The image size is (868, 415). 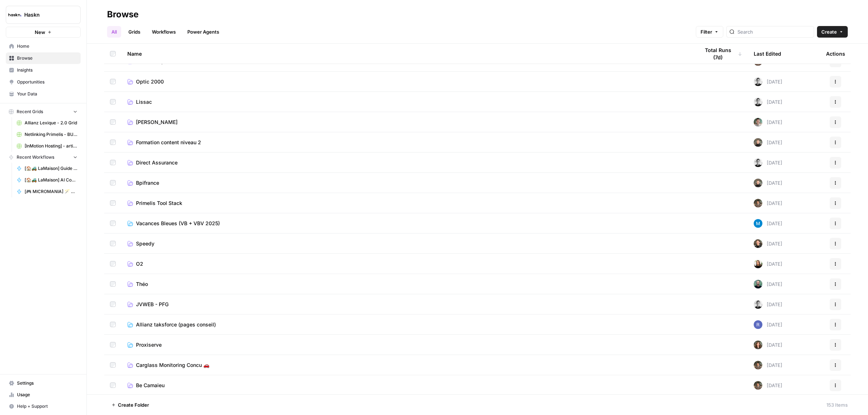 What do you see at coordinates (15, 15) in the screenshot?
I see `img: Haskn Logo` at bounding box center [15, 15].